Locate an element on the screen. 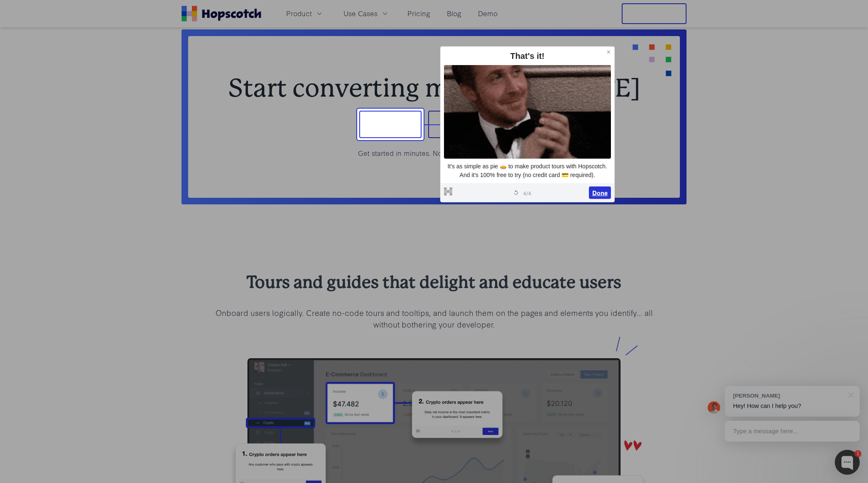 This screenshot has width=868, height=483. span: 4 / 4 is located at coordinates (527, 193).